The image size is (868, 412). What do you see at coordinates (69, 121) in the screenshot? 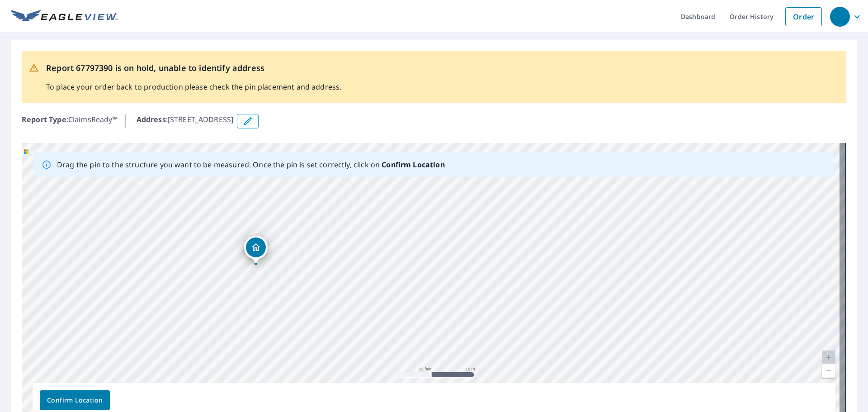
I see `p: : ClaimsReady™` at bounding box center [69, 121].